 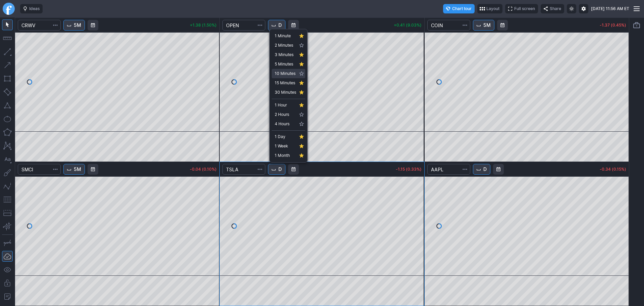 What do you see at coordinates (286, 137) in the screenshot?
I see `span: 1 Day` at bounding box center [286, 137].